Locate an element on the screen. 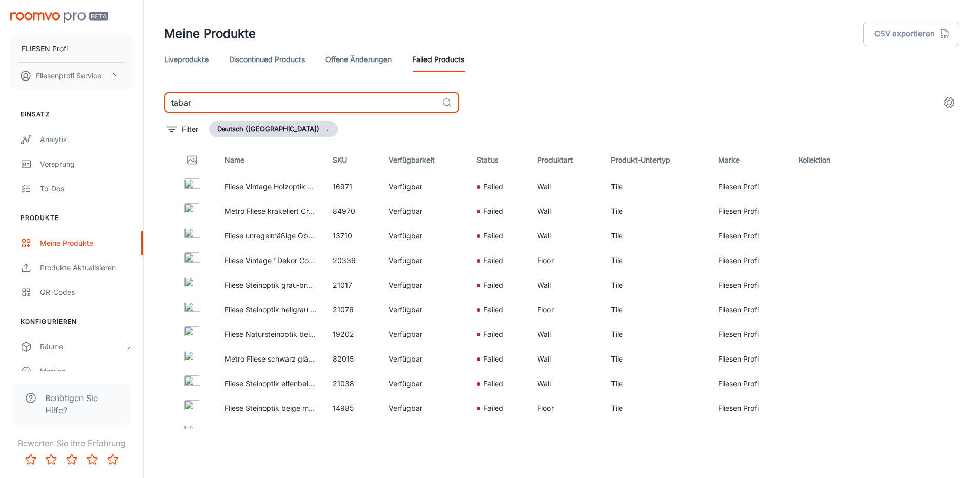 The image size is (980, 478). a: Failed Products is located at coordinates (439, 59).